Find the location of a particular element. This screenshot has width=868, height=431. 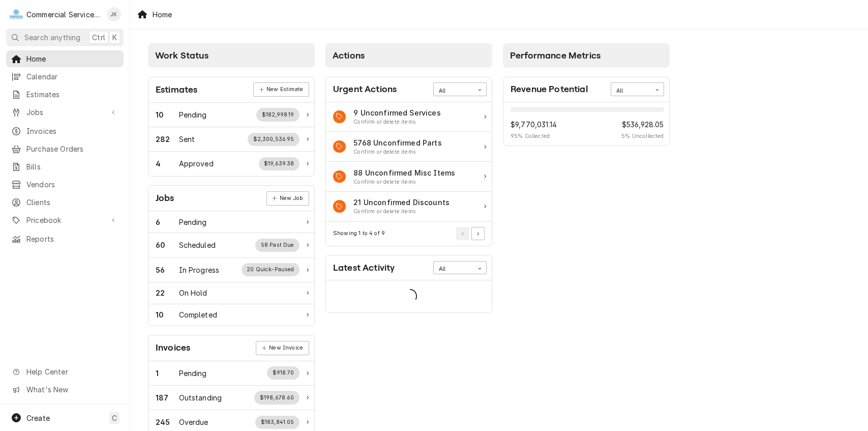

span: Actions is located at coordinates (348, 56).